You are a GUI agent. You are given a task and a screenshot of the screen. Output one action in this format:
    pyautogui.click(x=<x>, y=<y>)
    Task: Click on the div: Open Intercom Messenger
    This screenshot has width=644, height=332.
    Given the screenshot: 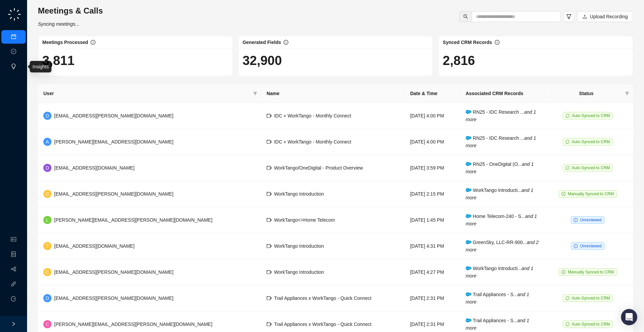 What is the action you would take?
    pyautogui.click(x=629, y=317)
    